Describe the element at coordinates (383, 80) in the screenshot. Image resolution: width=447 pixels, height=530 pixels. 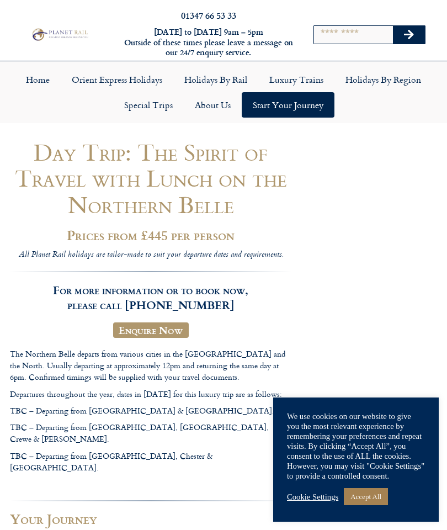
I see `a: Holidays by Region` at that location.